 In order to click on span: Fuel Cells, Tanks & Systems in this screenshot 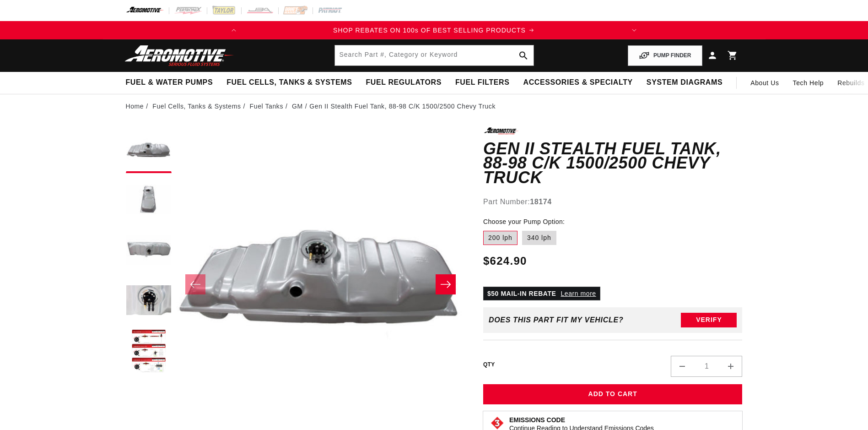, I will do `click(289, 82)`.